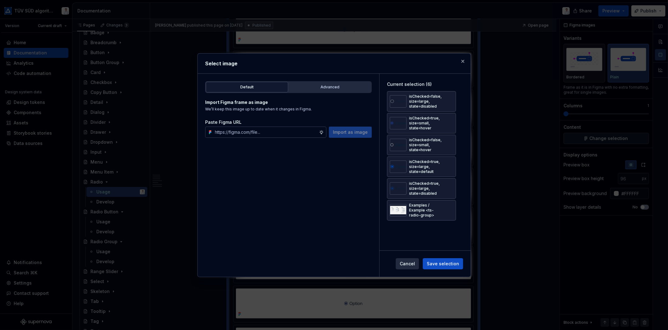 The image size is (668, 330). What do you see at coordinates (426, 167) in the screenshot?
I see `div: isChecked=true, size=large, state=default` at bounding box center [426, 167].